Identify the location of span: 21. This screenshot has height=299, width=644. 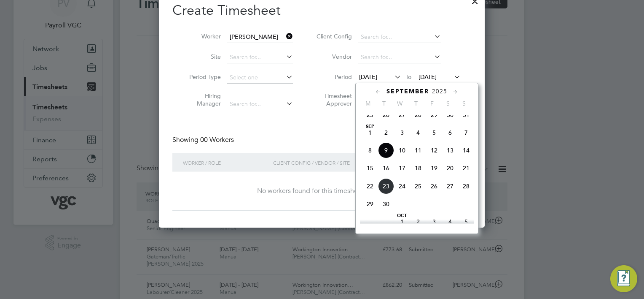
(466, 168).